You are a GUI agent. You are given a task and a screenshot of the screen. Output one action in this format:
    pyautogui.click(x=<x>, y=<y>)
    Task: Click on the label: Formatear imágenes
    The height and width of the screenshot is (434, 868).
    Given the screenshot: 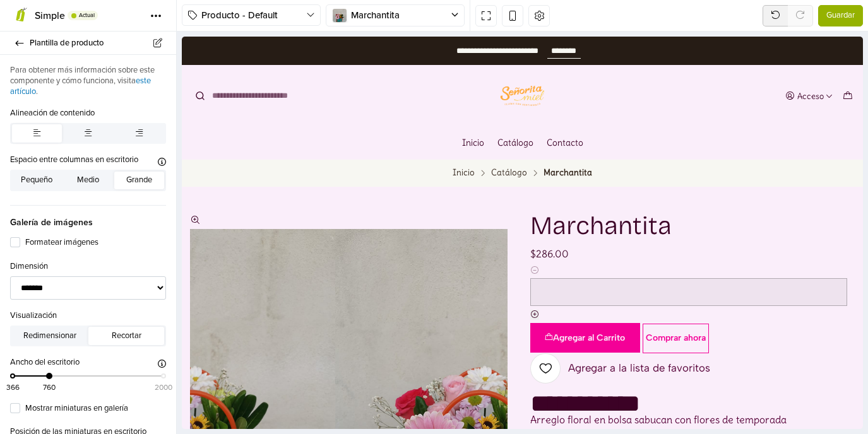 What is the action you would take?
    pyautogui.click(x=96, y=243)
    